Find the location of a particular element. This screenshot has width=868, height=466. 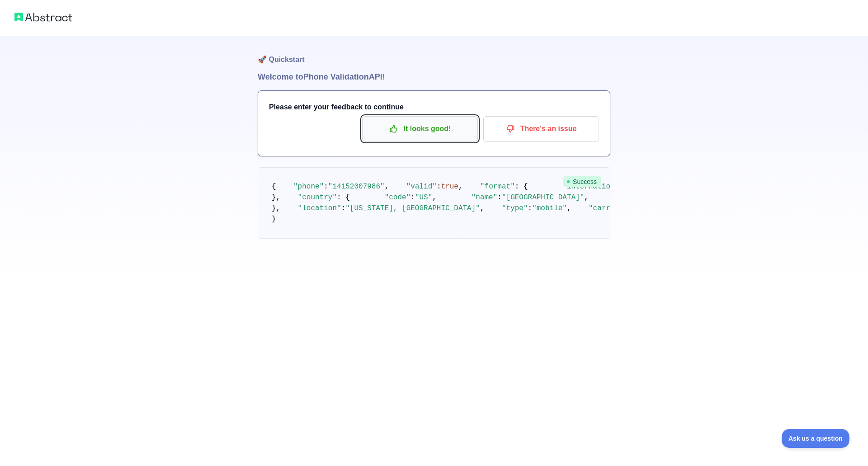

h3: Please enter your feedback to continue is located at coordinates (434, 107).